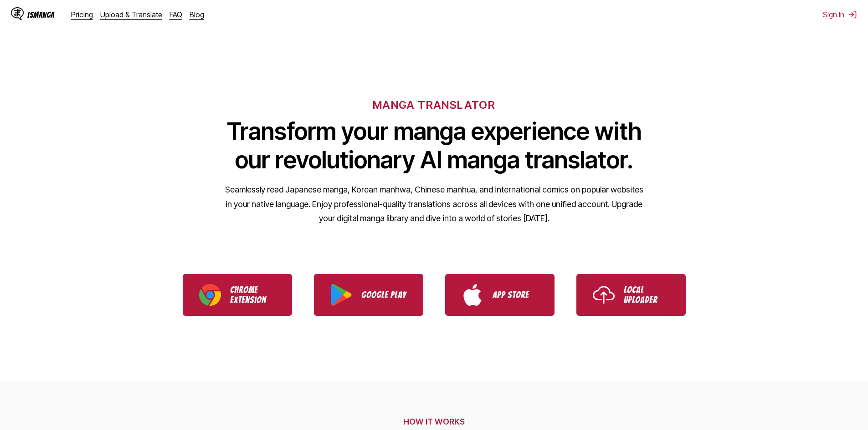 The width and height of the screenshot is (868, 430). What do you see at coordinates (253, 295) in the screenshot?
I see `p: Chrome Extension` at bounding box center [253, 295].